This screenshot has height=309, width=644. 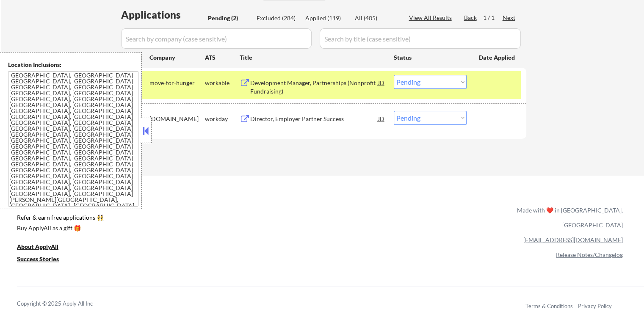 I want to click on div: Location Inclusions:, so click(x=73, y=65).